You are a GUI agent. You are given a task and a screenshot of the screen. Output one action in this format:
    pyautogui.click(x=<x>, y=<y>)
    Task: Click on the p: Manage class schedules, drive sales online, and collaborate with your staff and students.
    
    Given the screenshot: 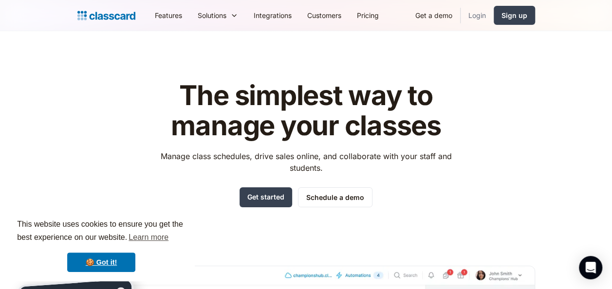 What is the action you would take?
    pyautogui.click(x=306, y=162)
    